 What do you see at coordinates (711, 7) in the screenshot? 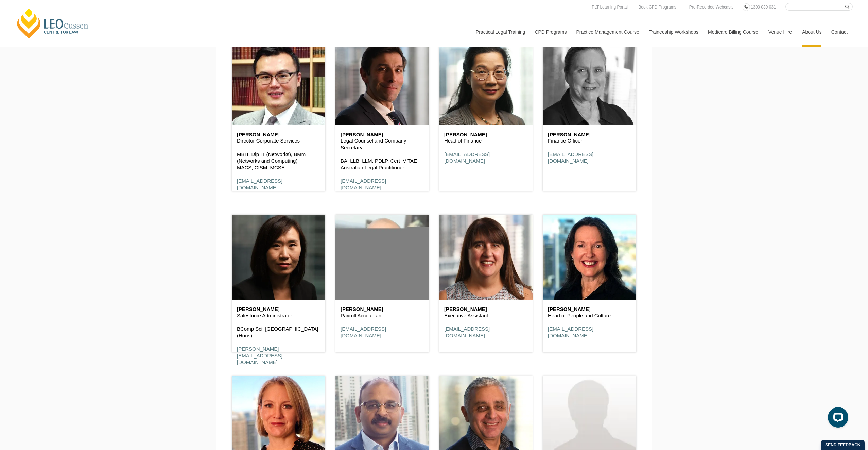
I see `a: Pre-Recorded Webcasts` at bounding box center [711, 7].